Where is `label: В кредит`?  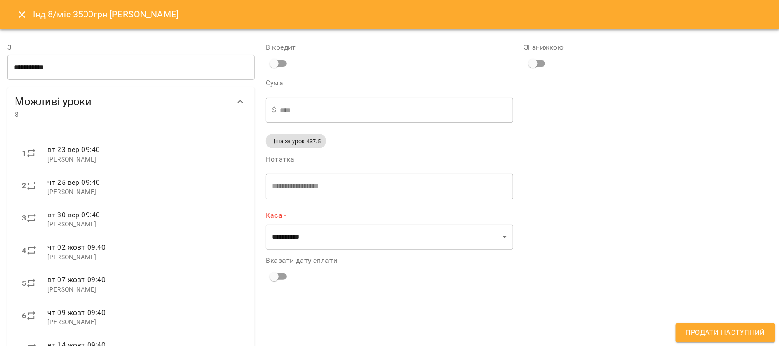
label: В кредит is located at coordinates (389, 47).